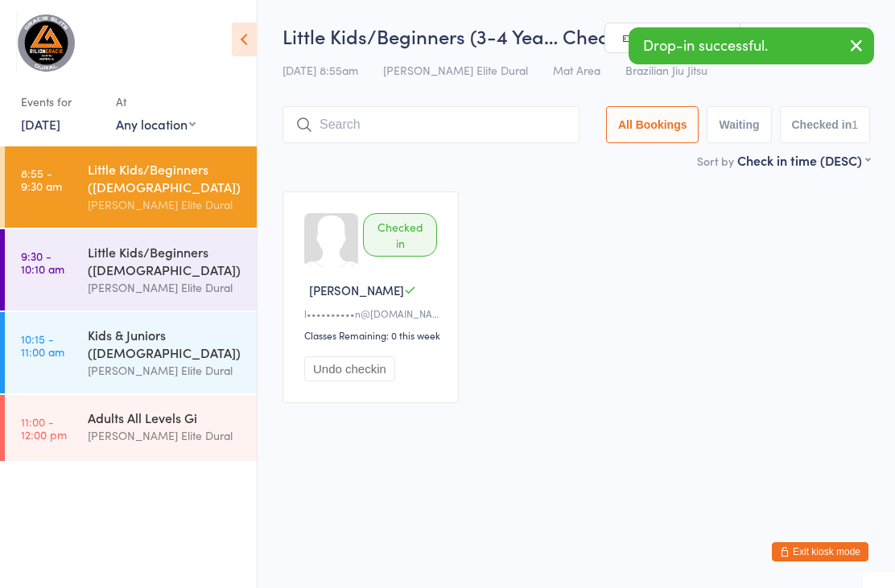  I want to click on div: Any location, so click(156, 124).